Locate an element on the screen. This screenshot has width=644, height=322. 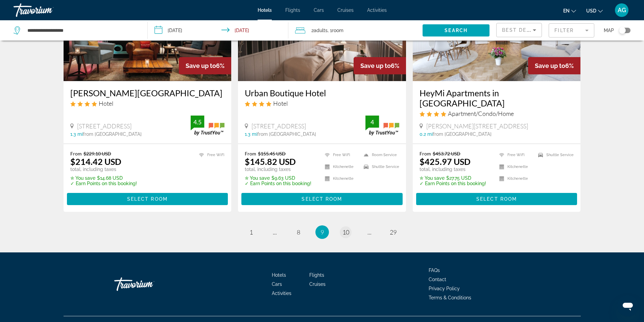
span: 8 is located at coordinates (299, 232).